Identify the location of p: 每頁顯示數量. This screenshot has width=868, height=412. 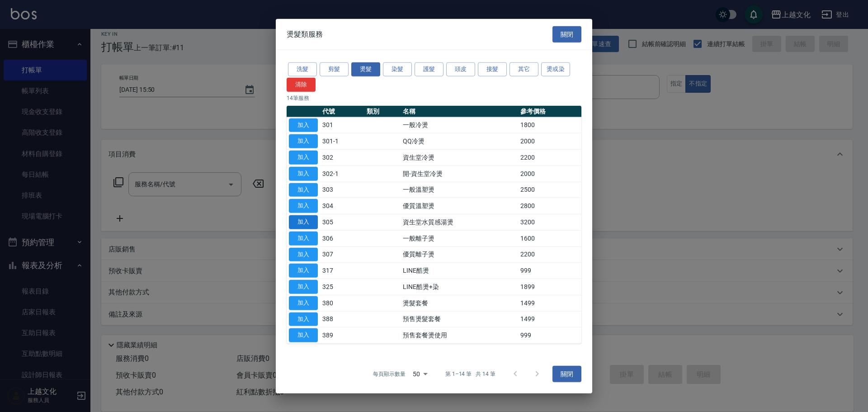
(389, 374).